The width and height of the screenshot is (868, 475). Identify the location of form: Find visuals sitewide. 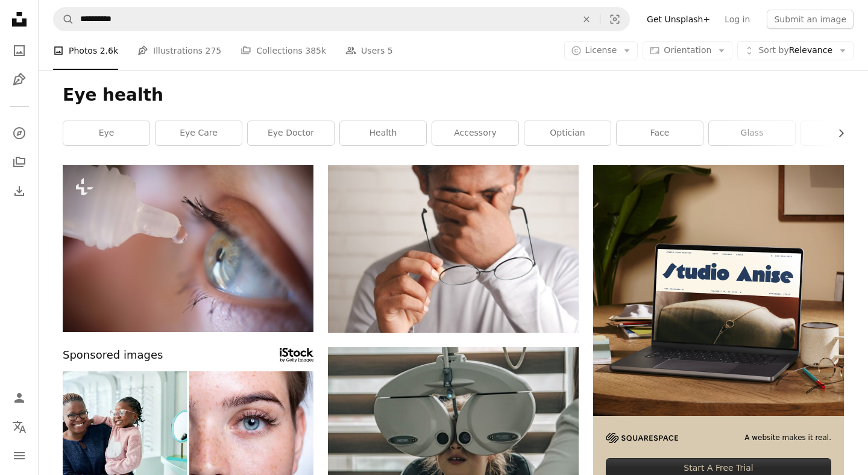
(341, 19).